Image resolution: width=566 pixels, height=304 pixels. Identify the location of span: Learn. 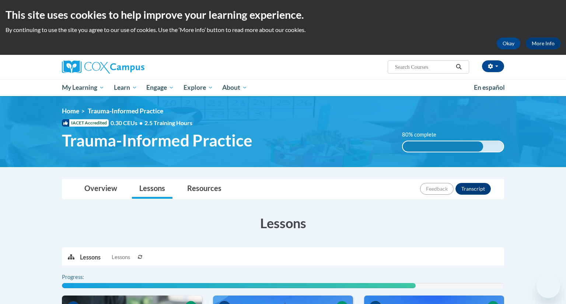
(125, 88).